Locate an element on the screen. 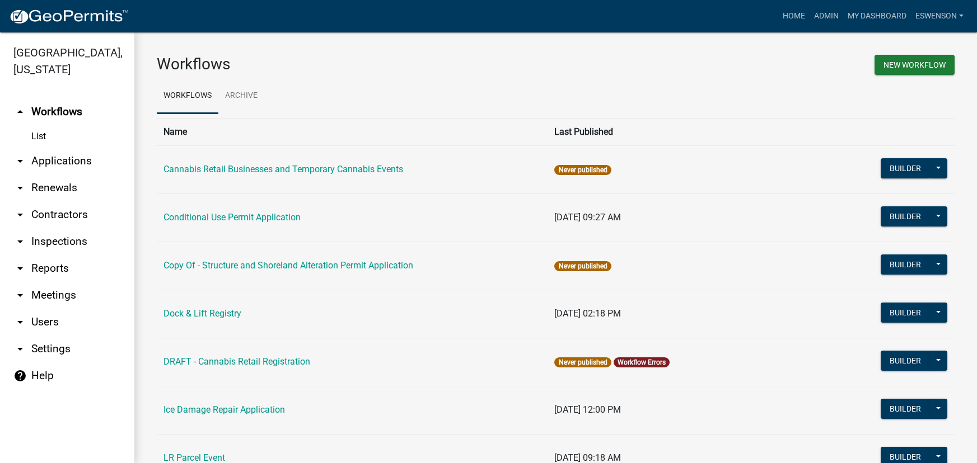 The width and height of the screenshot is (977, 463). a: Ice Damage Repair Application is located at coordinates (224, 410).